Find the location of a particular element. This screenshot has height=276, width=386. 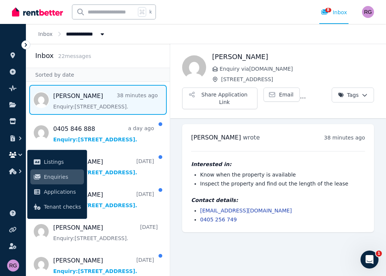

button: Tags is located at coordinates (352, 95).